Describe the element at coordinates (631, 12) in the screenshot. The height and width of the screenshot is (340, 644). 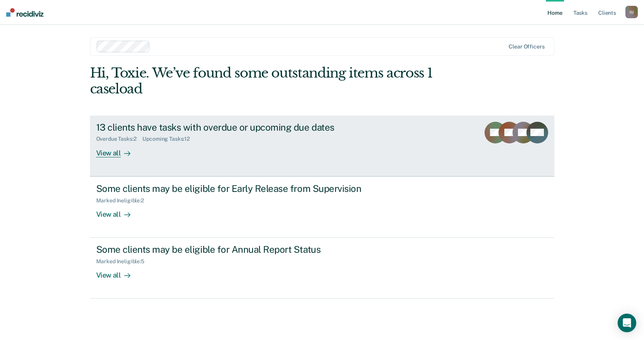
I see `button: IU` at that location.